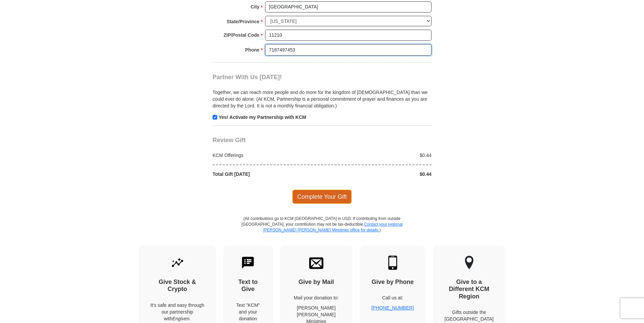 The width and height of the screenshot is (644, 323). I want to click on i: Engiven., so click(182, 319).